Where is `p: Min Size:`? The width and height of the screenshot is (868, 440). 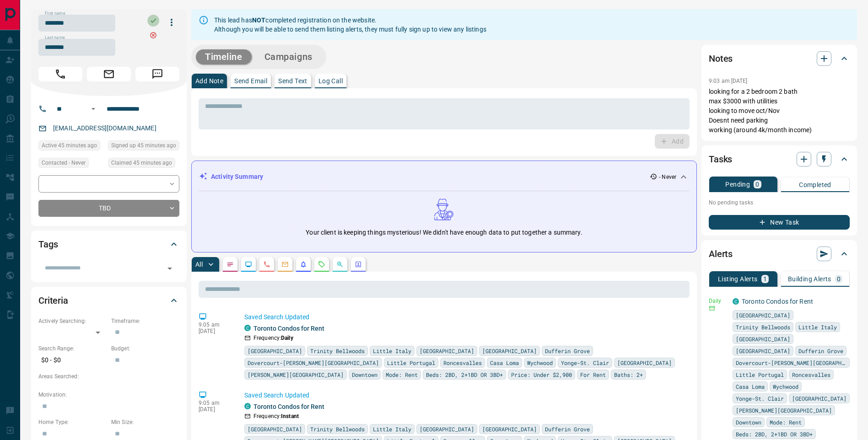 p: Min Size: is located at coordinates (145, 422).